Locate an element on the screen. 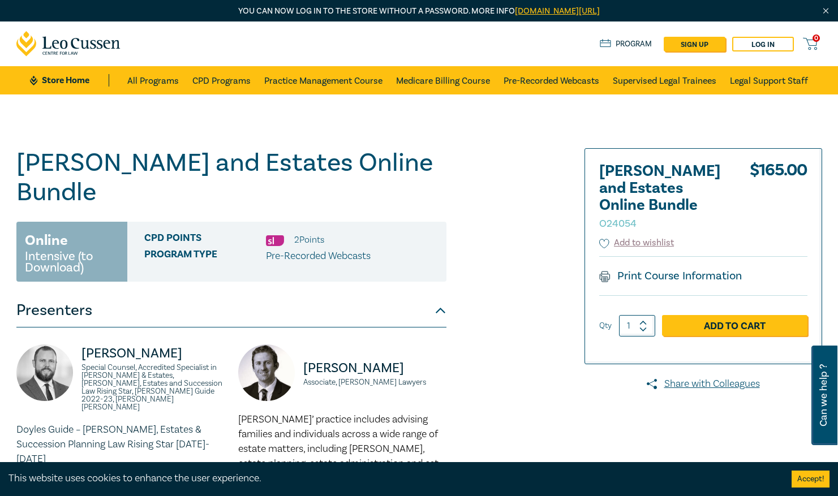 The width and height of the screenshot is (838, 496). a: All Programs is located at coordinates (153, 80).